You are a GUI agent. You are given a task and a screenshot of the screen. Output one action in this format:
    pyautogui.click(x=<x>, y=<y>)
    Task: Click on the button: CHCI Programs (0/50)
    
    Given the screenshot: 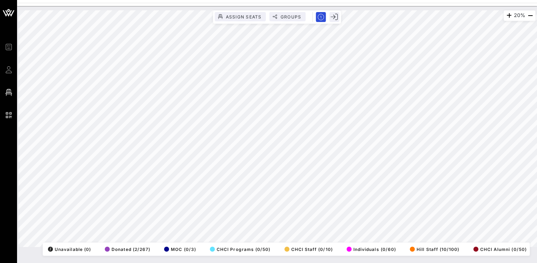 What is the action you would take?
    pyautogui.click(x=239, y=249)
    